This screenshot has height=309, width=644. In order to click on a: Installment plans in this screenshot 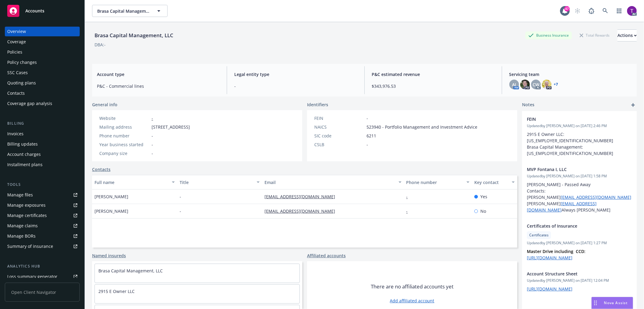, I will do `click(42, 164)`.